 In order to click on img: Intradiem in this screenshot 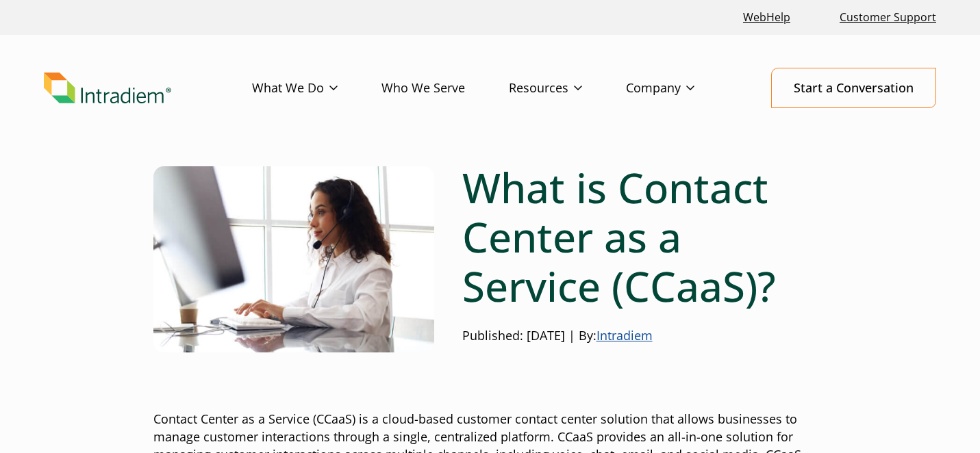, I will do `click(108, 89)`.